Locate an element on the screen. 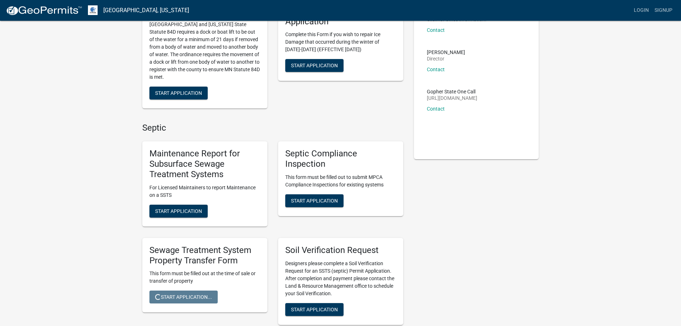 This screenshot has height=326, width=681. span: Start Application... is located at coordinates (183, 297).